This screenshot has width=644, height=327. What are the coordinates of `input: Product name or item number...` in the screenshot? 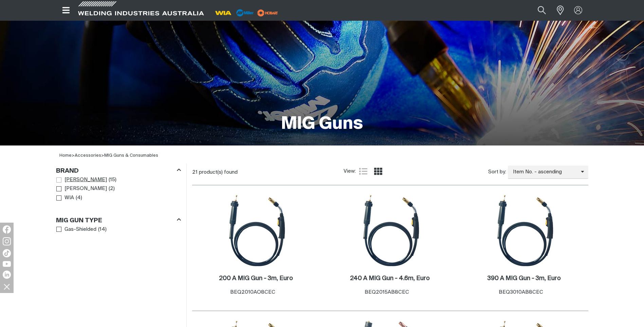 It's located at (537, 10).